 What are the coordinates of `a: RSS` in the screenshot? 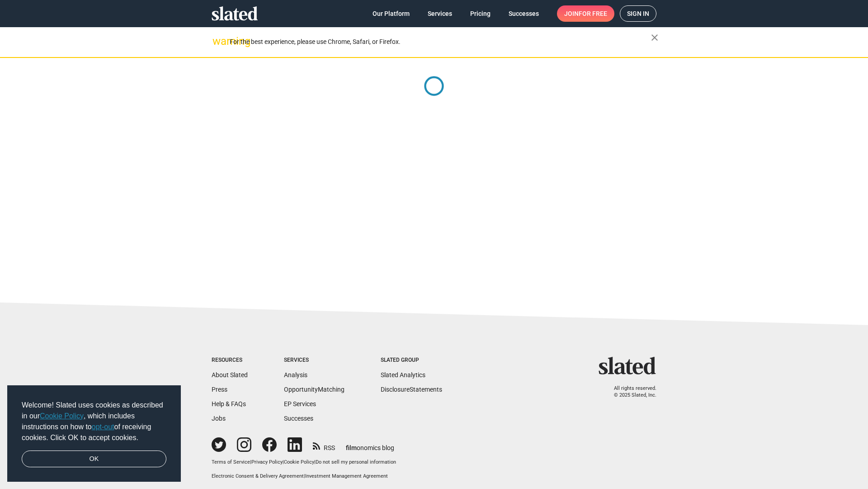 It's located at (324, 445).